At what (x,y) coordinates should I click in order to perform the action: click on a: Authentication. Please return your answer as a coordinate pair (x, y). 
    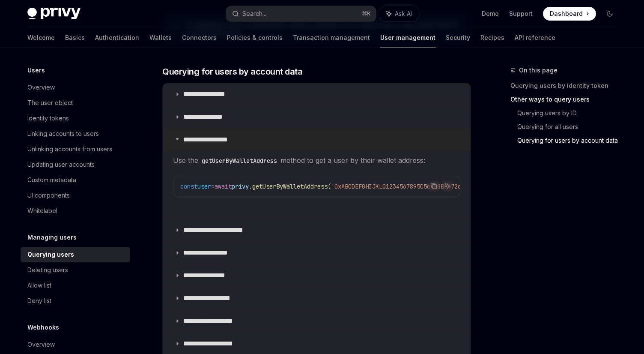
    Looking at the image, I should click on (117, 37).